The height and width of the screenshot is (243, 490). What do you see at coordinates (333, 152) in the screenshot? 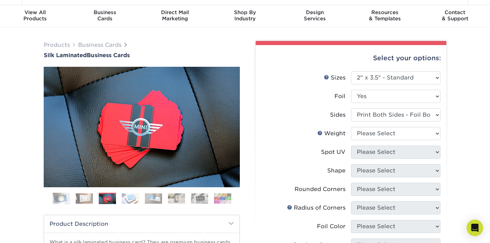
I see `div: Spot UV` at bounding box center [333, 152].